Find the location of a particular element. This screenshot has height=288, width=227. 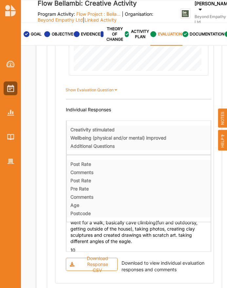

th: Additional Questions is located at coordinates (139, 146).